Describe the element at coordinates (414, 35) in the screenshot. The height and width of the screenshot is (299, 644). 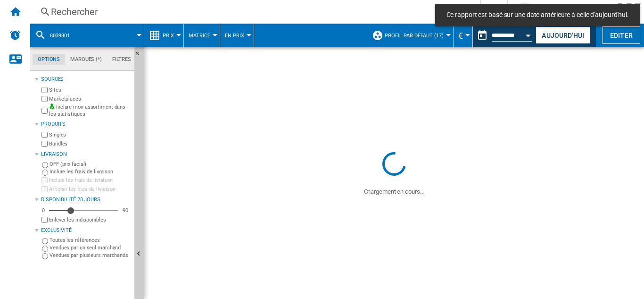
I see `span: Profil par défaut (17)` at that location.